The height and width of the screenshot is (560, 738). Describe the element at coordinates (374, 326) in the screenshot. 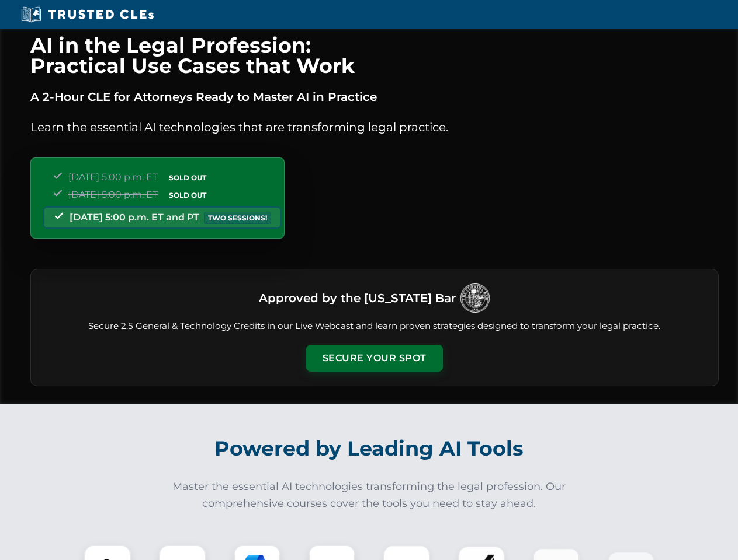

I see `p: Secure 2.5 General & Technology Credits in our Live Webcast and learn proven strategies designed ...` at that location.